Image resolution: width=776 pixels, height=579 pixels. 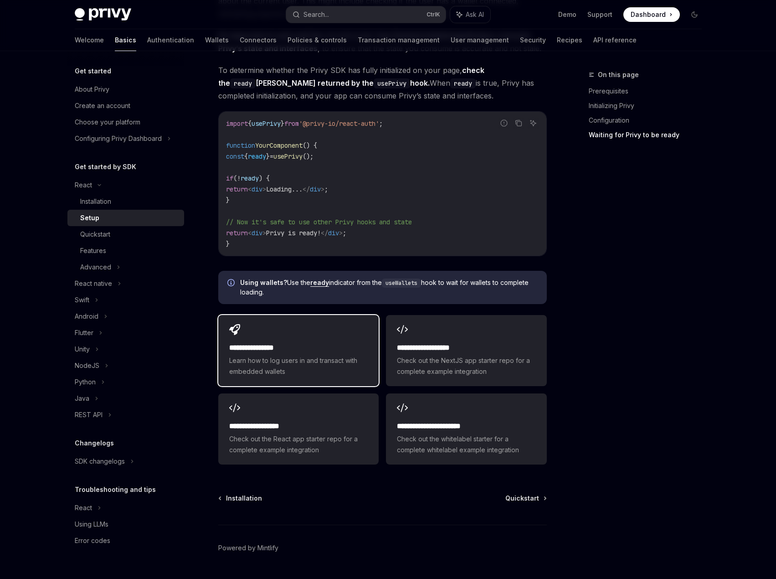 What do you see at coordinates (108, 122) in the screenshot?
I see `div: Choose your platform` at bounding box center [108, 122].